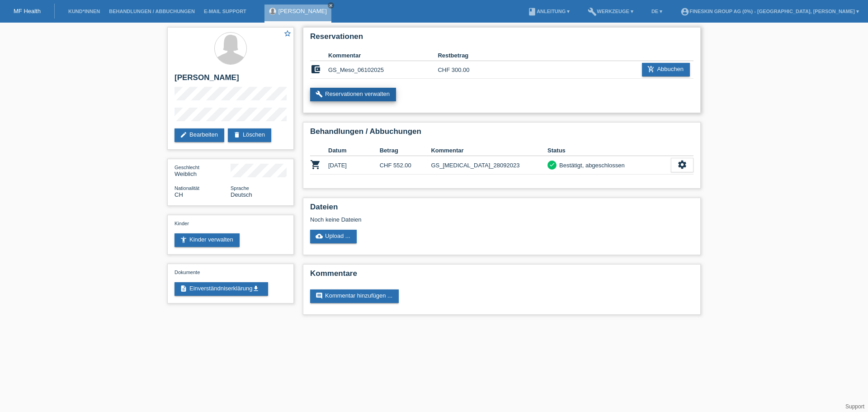 Image resolution: width=868 pixels, height=412 pixels. What do you see at coordinates (685, 12) in the screenshot?
I see `i: account_circle` at bounding box center [685, 12].